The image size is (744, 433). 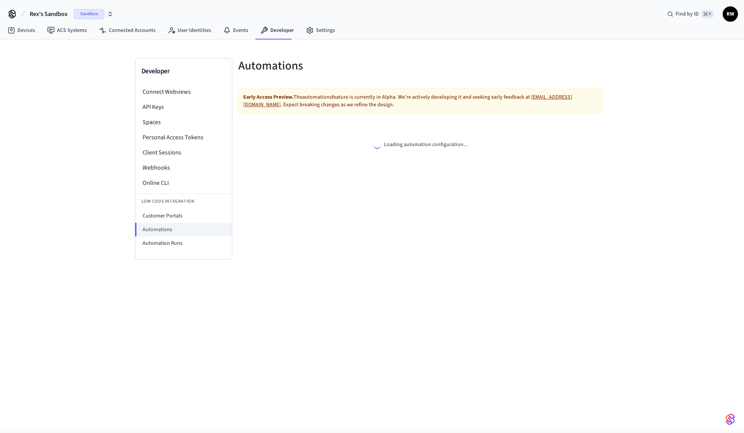 I want to click on li: API Keys, so click(x=184, y=107).